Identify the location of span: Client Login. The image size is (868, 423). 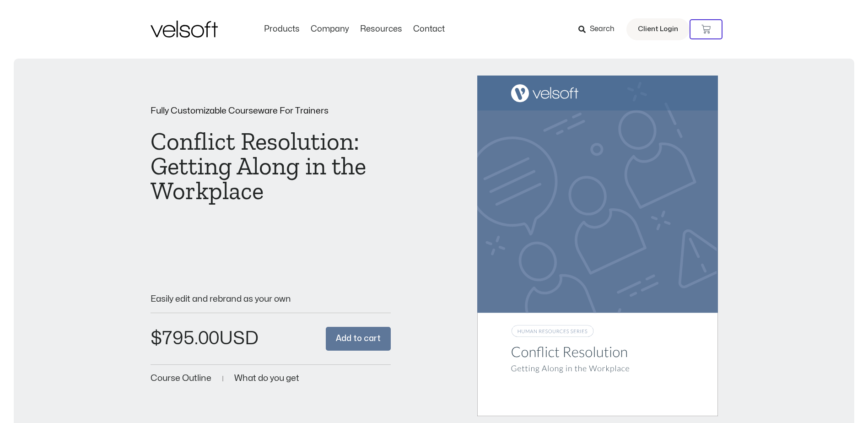
(658, 29).